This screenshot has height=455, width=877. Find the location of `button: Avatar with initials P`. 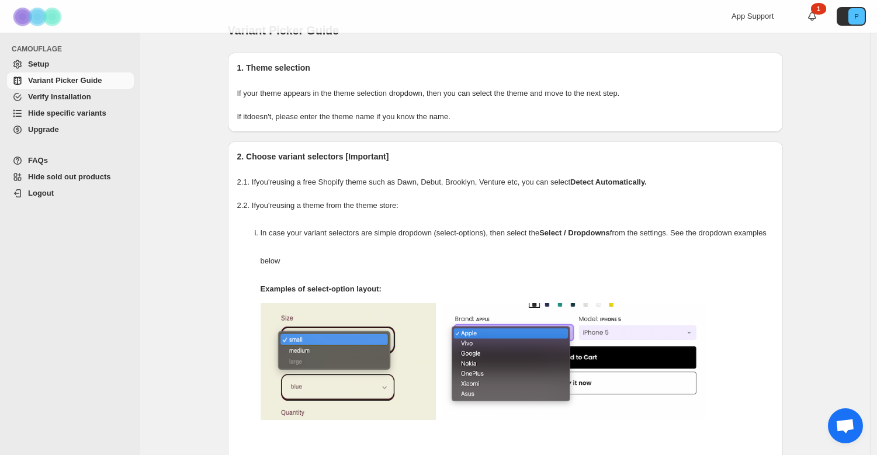

button: Avatar with initials P is located at coordinates (852, 16).